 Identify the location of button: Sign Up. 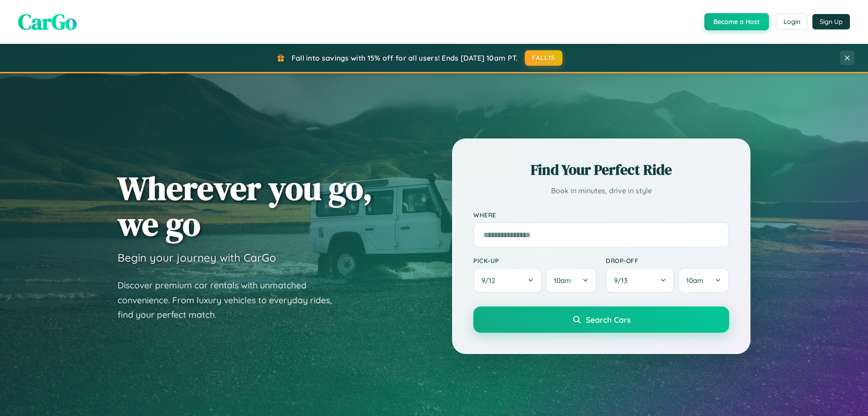
(831, 22).